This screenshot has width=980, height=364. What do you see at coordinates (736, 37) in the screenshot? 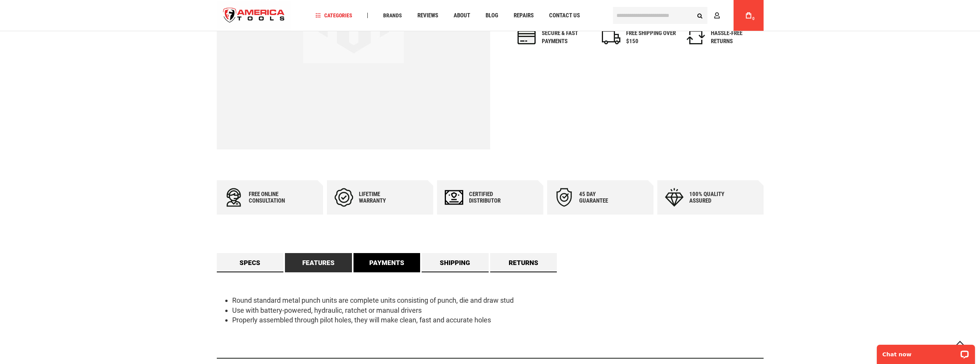
I see `div: HASSLE-FREE RETURNS` at bounding box center [736, 37].